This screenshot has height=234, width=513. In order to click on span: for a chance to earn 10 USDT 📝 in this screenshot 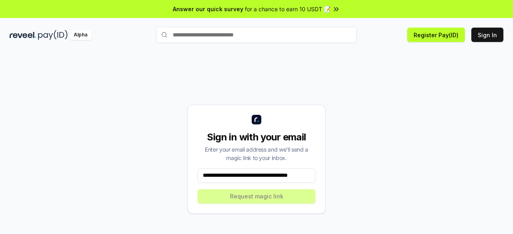, I will do `click(288, 9)`.